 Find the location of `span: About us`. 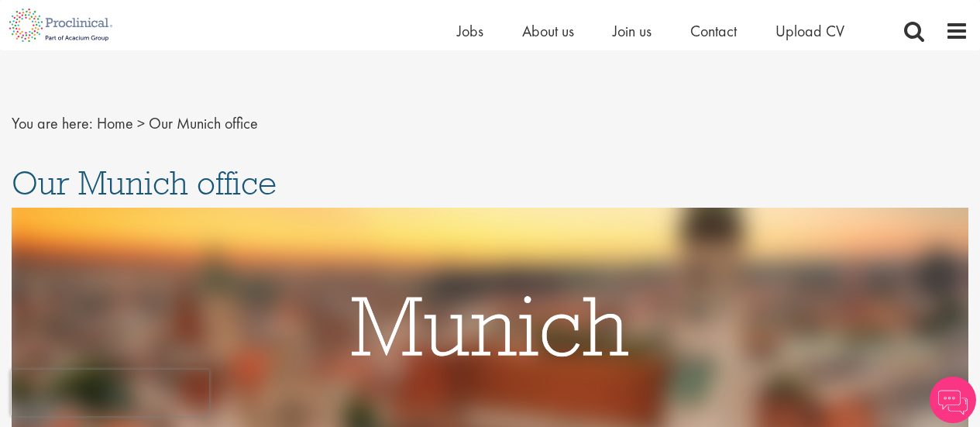

span: About us is located at coordinates (548, 31).